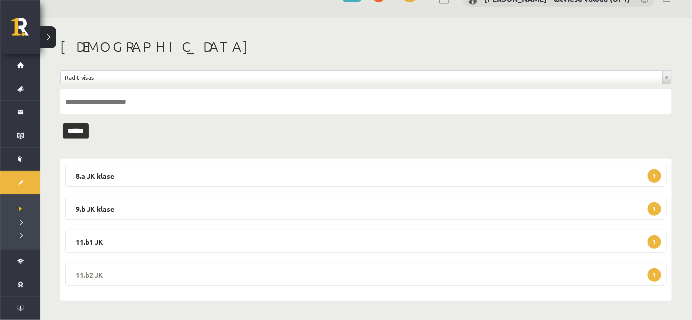  Describe the element at coordinates (26, 30) in the screenshot. I see `a: Rīgas 1. Tālmācības vidusskola` at that location.